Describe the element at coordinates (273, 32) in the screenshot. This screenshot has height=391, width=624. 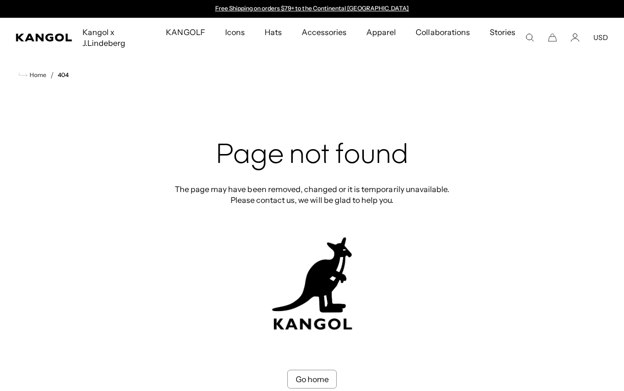
I see `span: Hats` at that location.